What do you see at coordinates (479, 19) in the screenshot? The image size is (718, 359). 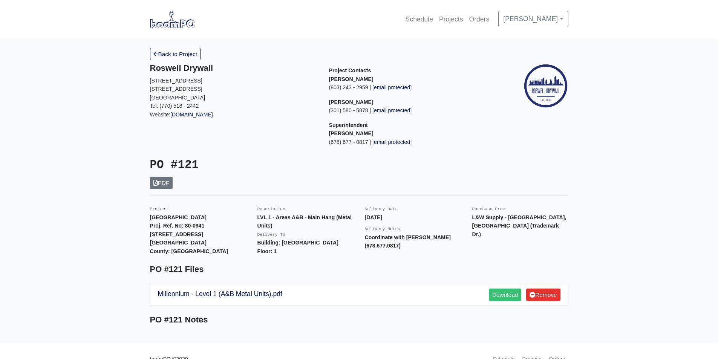 I see `a: Orders` at bounding box center [479, 19].